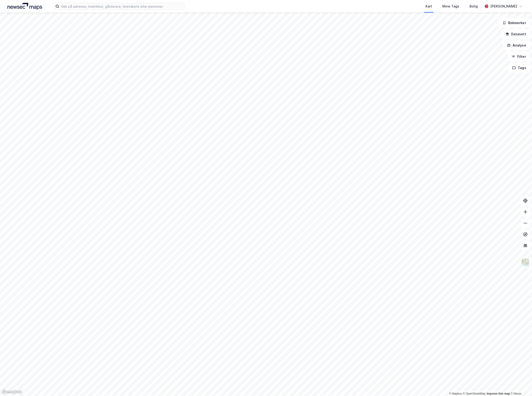 This screenshot has width=532, height=396. What do you see at coordinates (25, 6) in the screenshot?
I see `img: logo.a4113a55bc3d86da70a041830d287a7e.svg` at bounding box center [25, 6].